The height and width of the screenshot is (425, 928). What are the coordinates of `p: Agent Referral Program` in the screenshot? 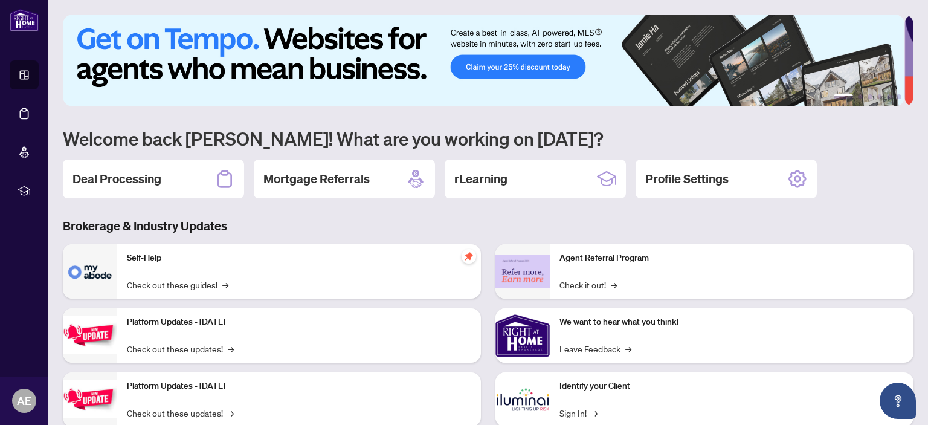 It's located at (732, 258).